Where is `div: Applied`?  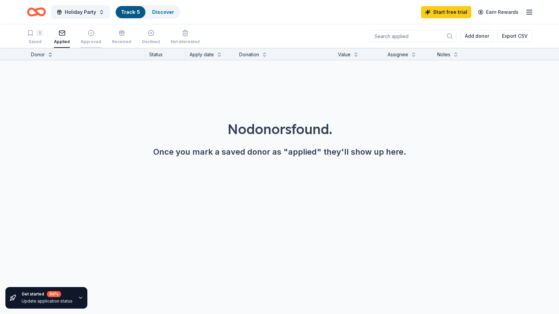
div: Applied is located at coordinates (62, 42).